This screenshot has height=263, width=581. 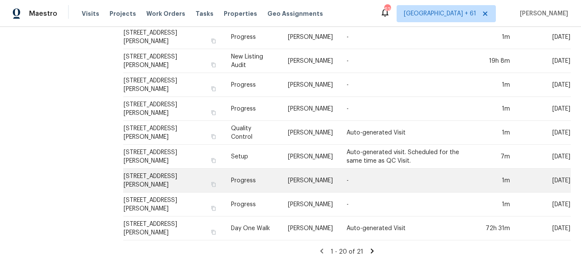 I want to click on td: 7m, so click(x=495, y=157).